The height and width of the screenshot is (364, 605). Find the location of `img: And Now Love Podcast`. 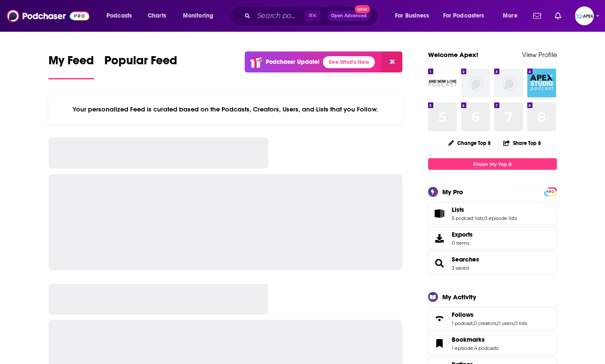

img: And Now Love Podcast is located at coordinates (442, 83).